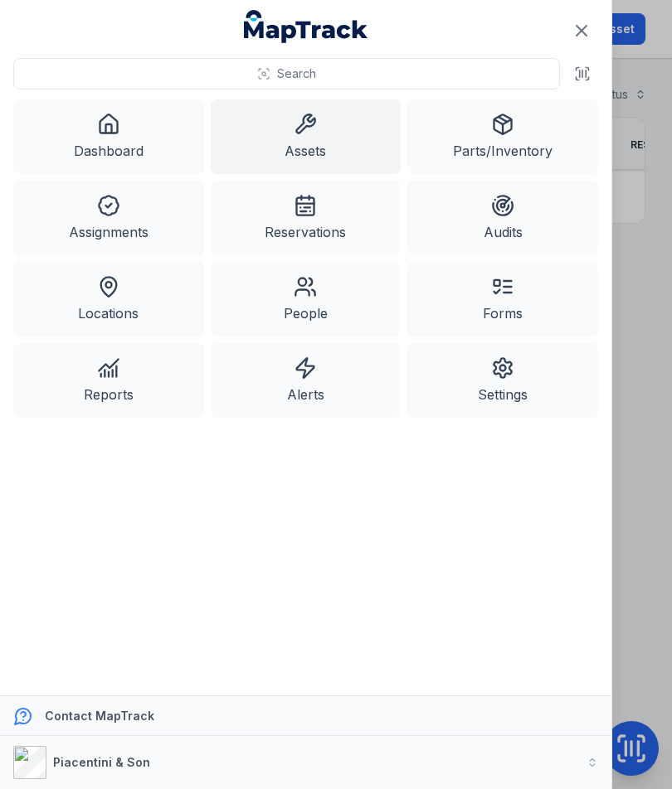 The height and width of the screenshot is (789, 672). I want to click on strong: Contact MapTrack, so click(99, 716).